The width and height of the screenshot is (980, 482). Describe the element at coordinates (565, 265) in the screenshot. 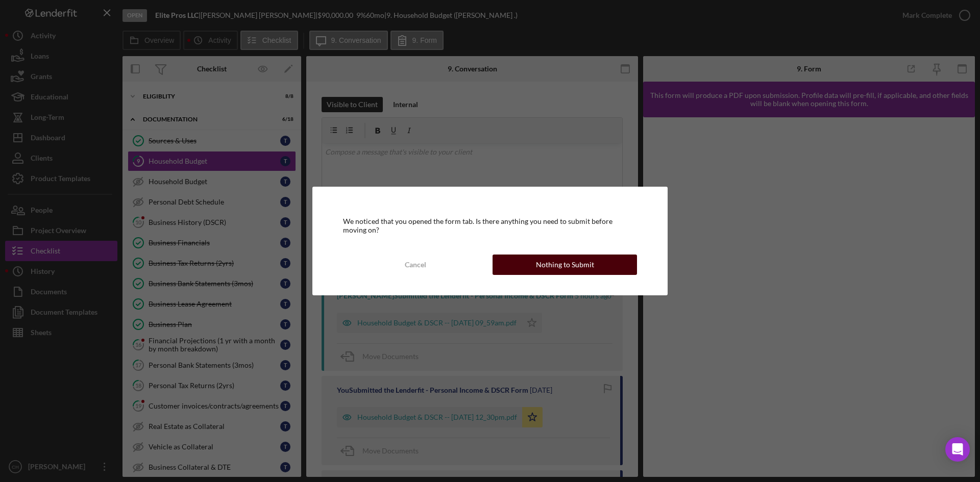

I see `button: Nothing to Submit` at that location.